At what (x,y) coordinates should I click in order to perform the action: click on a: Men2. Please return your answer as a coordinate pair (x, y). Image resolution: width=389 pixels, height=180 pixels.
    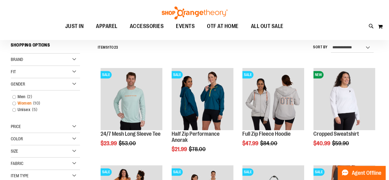
    Looking at the image, I should click on (42, 97).